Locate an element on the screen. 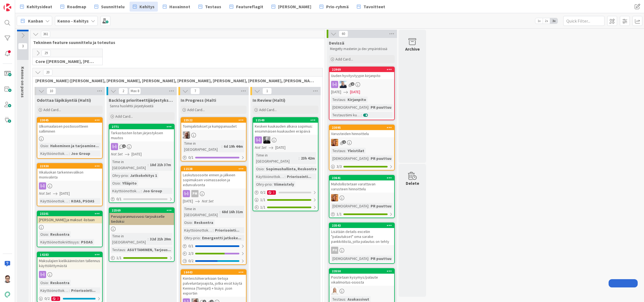 The width and height of the screenshot is (644, 302). div: 0/21 is located at coordinates (286, 192).